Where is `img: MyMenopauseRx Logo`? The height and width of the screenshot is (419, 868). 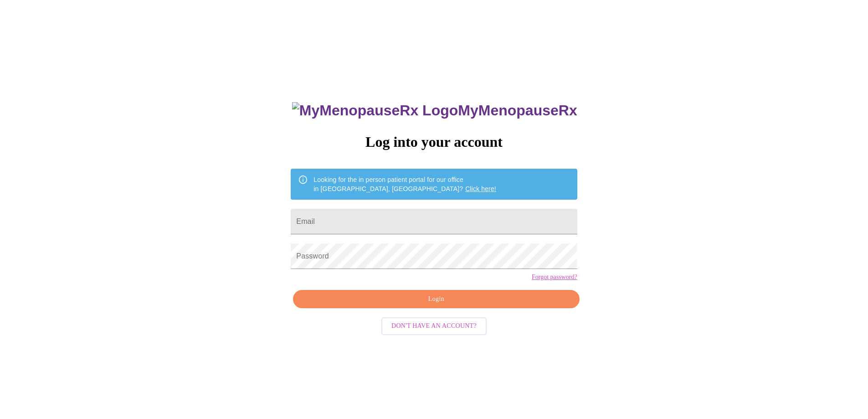
img: MyMenopauseRx Logo is located at coordinates (375, 110).